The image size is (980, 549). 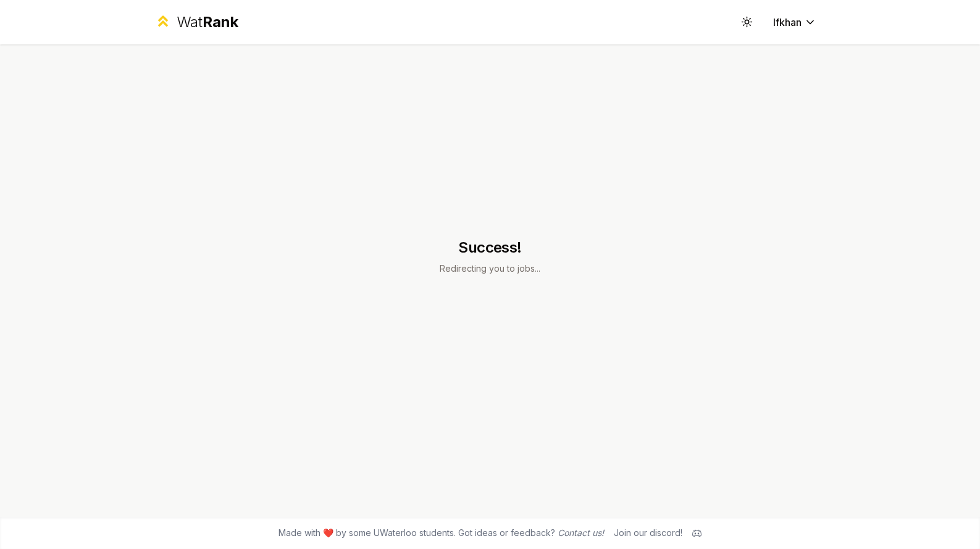 I want to click on span: Made with ❤️ by some UWaterloo students. Got ideas or feedback?, so click(x=441, y=533).